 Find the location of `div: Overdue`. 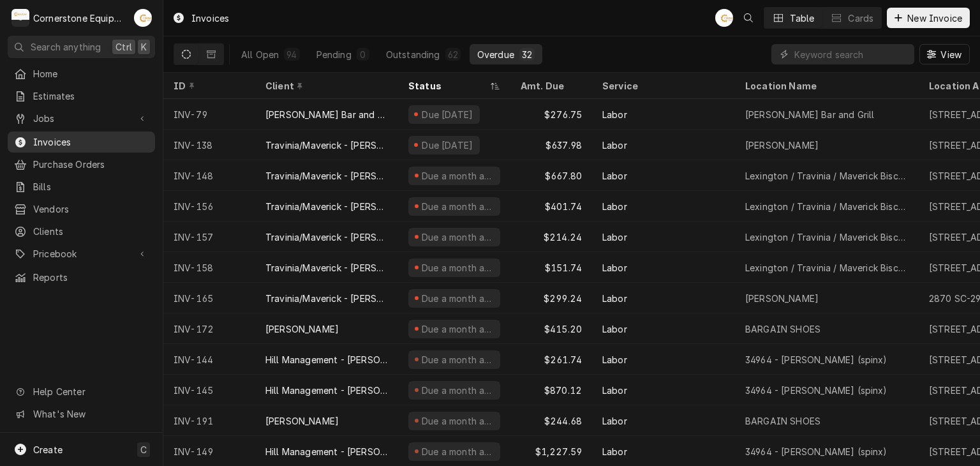

div: Overdue is located at coordinates (496, 55).